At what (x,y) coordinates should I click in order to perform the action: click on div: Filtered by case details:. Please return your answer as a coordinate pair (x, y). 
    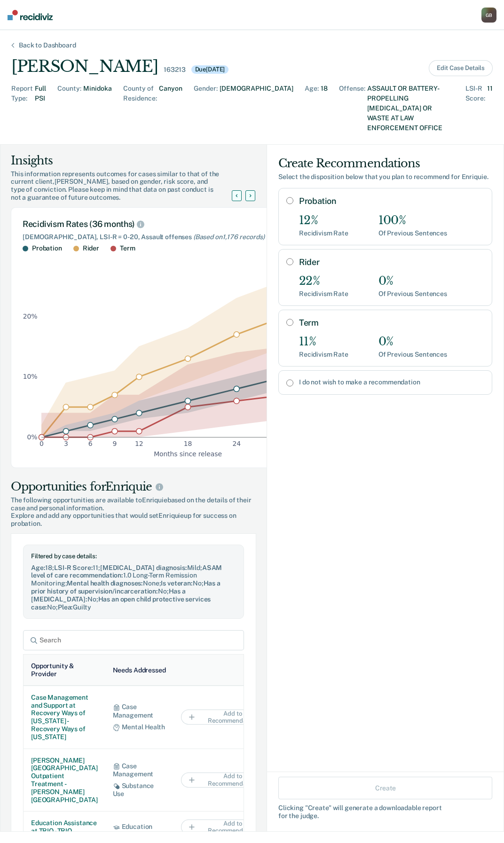
    Looking at the image, I should click on (133, 556).